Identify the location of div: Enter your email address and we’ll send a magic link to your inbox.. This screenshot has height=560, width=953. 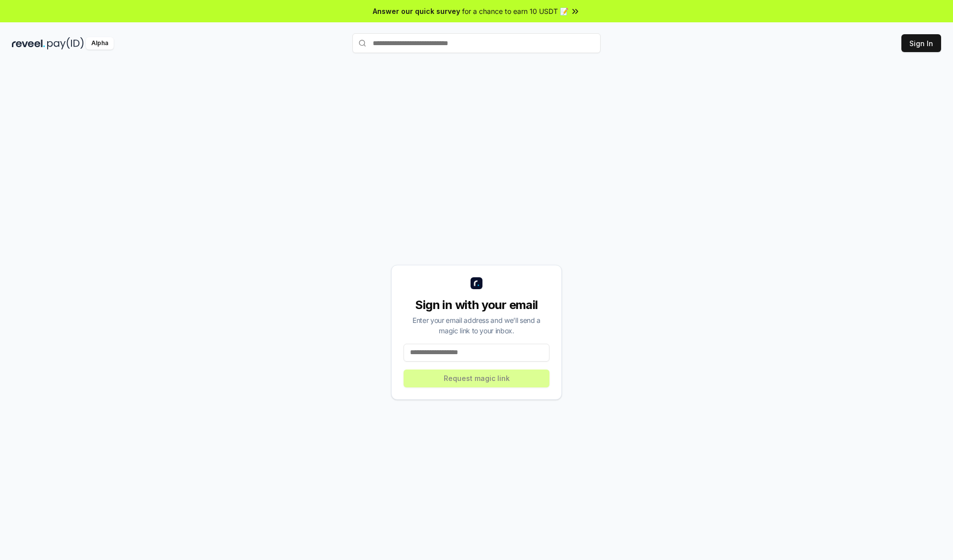
(476, 326).